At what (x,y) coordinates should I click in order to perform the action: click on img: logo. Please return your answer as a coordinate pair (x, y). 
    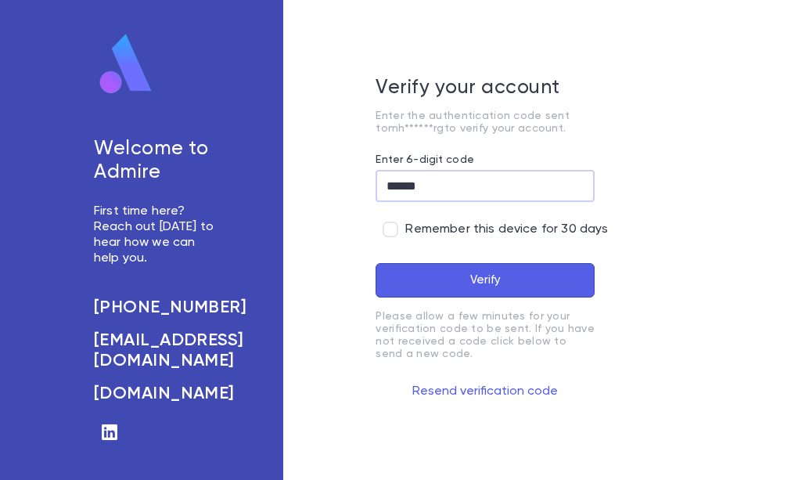
    Looking at the image, I should click on (126, 64).